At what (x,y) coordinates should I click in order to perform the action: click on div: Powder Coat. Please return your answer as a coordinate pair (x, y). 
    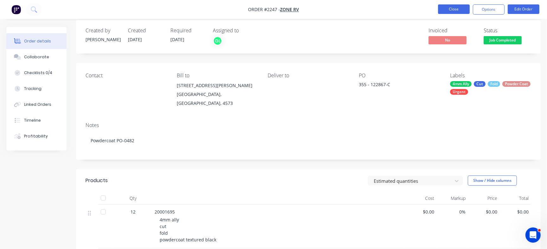
    Looking at the image, I should click on (517, 84).